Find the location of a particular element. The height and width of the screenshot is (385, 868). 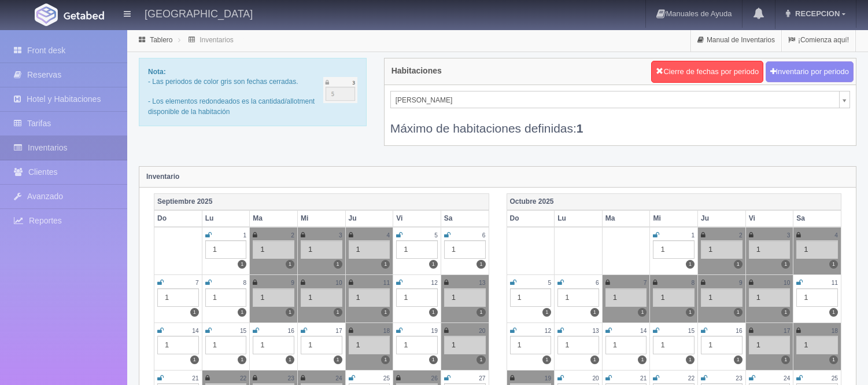

th: Octubre 2025 is located at coordinates (674, 201).